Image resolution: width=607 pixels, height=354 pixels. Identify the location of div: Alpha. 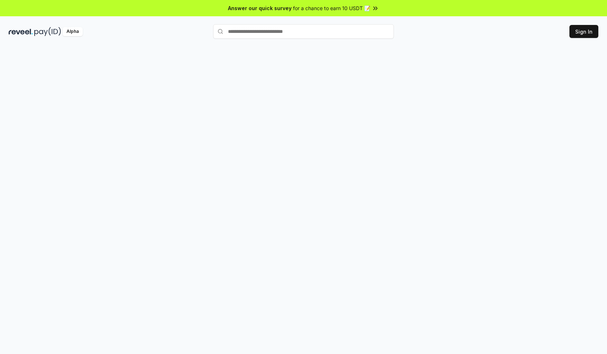
(73, 31).